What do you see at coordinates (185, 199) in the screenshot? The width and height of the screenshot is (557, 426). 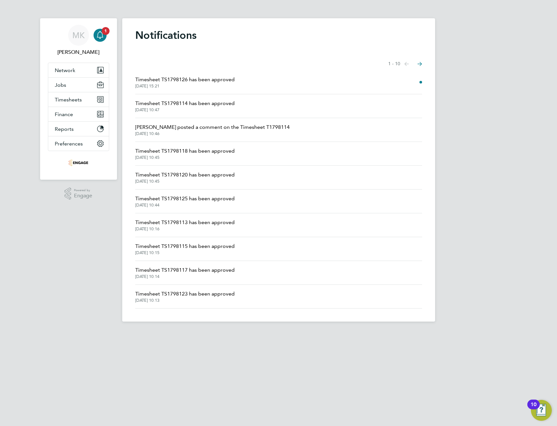 I see `span: Timesheet TS1798125 has been approved` at bounding box center [185, 199].